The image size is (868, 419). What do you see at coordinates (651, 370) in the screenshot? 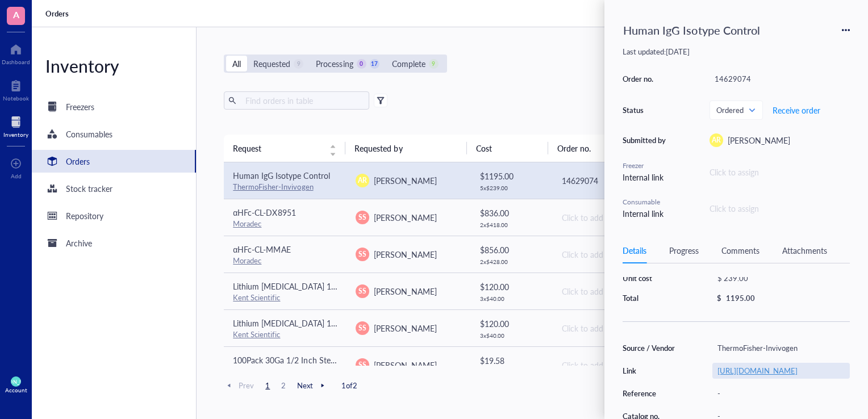
I see `div: Link` at bounding box center [651, 370].